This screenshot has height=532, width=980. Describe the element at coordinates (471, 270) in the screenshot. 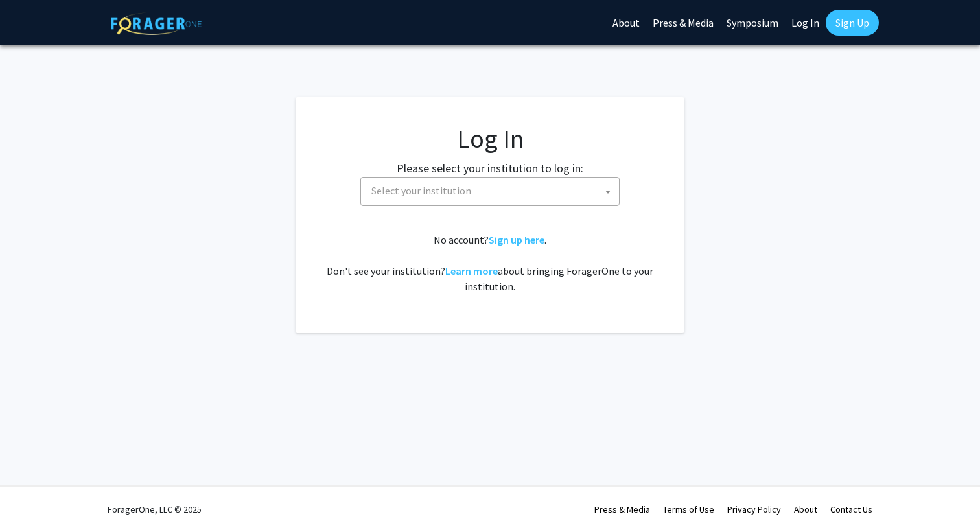

I see `a: Learn more about bringing ForagerOne to your institution` at that location.